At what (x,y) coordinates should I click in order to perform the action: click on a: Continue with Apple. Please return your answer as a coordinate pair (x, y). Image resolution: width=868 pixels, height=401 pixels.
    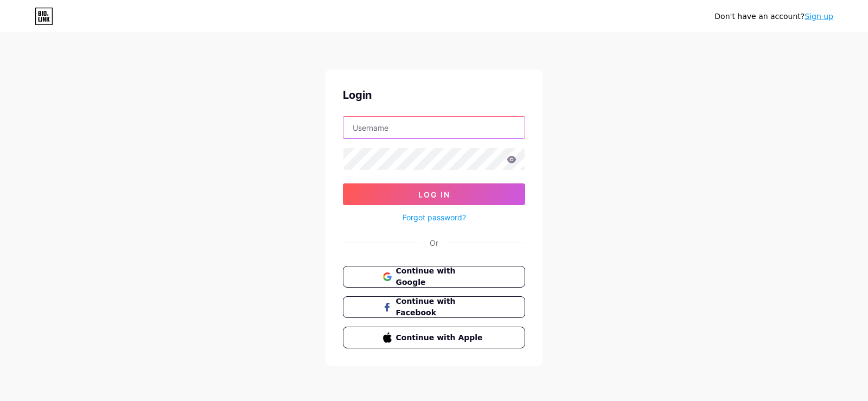
    Looking at the image, I should click on (434, 337).